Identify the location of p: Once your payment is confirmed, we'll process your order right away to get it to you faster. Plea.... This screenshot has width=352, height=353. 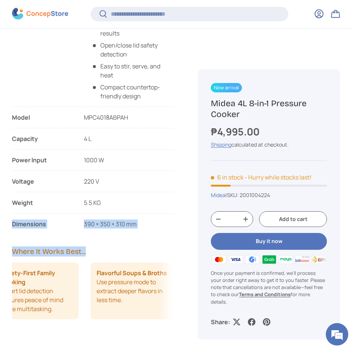
(269, 288).